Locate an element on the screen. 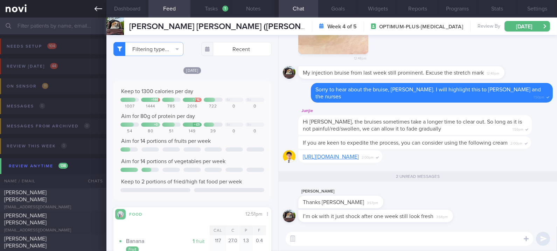 This screenshot has height=251, width=557. div: C is located at coordinates (233, 230).